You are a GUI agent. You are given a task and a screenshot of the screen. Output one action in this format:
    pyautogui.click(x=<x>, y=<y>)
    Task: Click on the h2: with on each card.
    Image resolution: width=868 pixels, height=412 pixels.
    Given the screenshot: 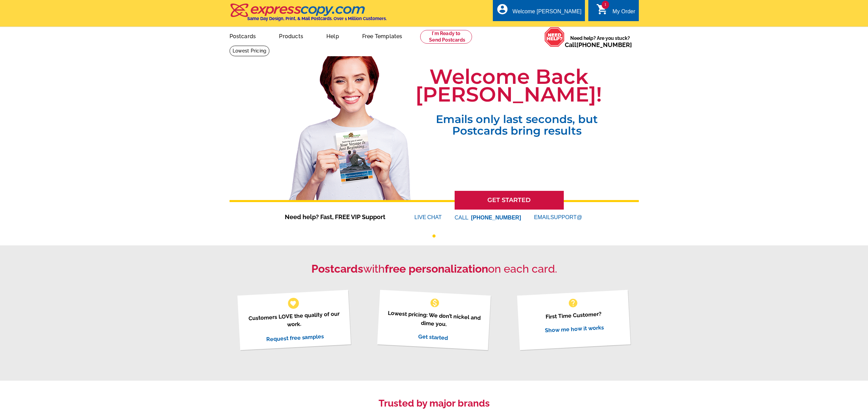 What is the action you would take?
    pyautogui.click(x=434, y=269)
    